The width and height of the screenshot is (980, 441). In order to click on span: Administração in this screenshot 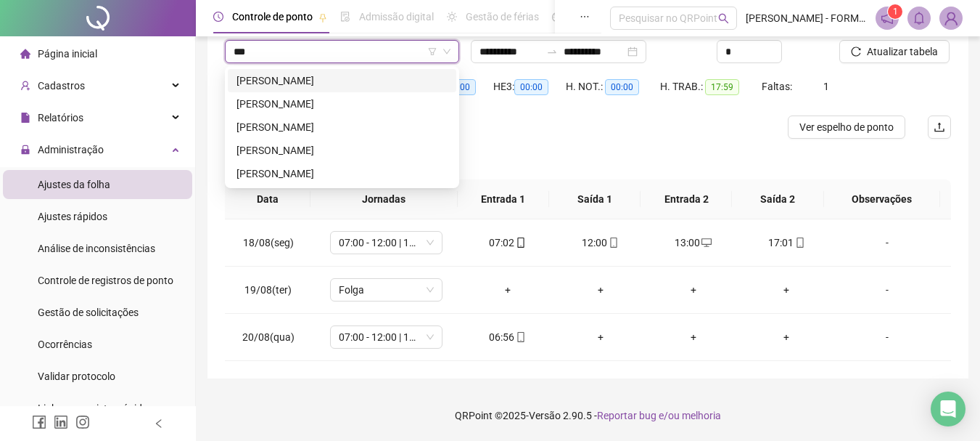, I will do `click(71, 150)`.